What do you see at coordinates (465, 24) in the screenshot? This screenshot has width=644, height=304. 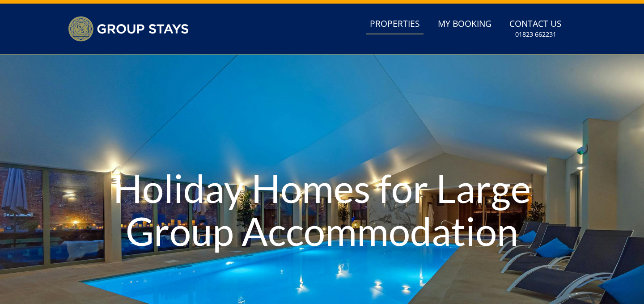 I see `a: My Booking` at bounding box center [465, 24].